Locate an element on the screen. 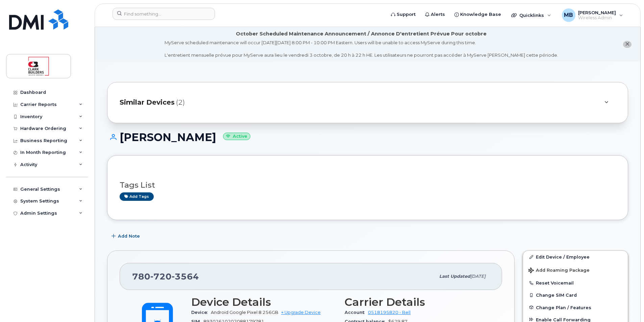  button: close notification is located at coordinates (627, 45).